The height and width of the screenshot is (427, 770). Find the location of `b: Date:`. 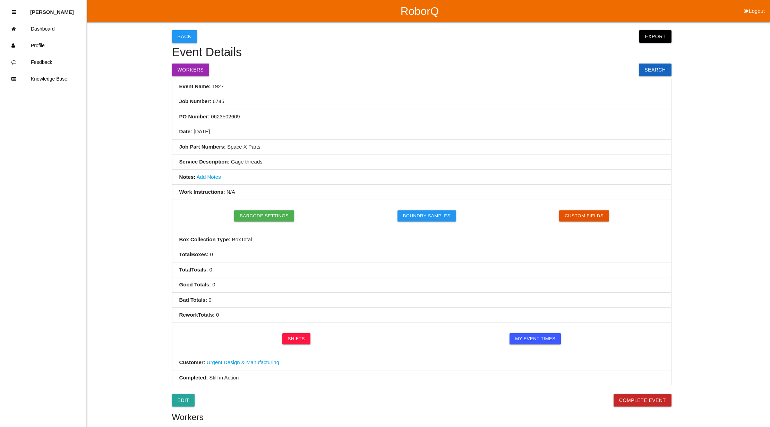

b: Date: is located at coordinates (186, 131).